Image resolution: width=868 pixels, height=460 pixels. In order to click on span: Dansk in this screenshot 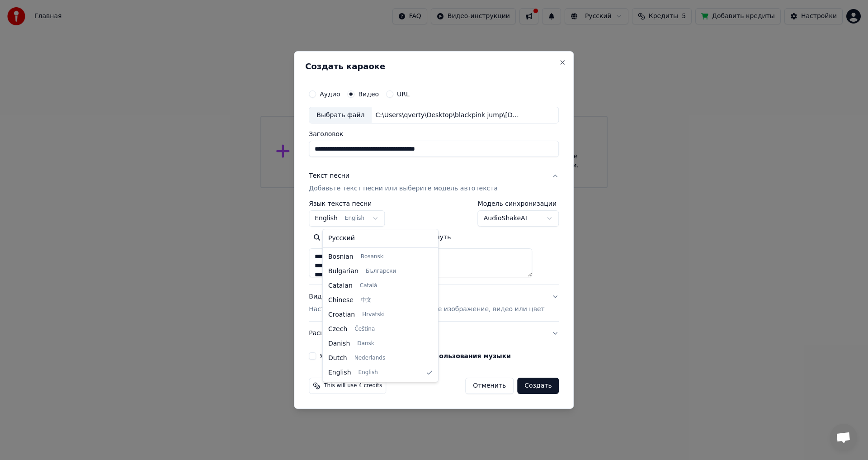, I will do `click(365, 343)`.